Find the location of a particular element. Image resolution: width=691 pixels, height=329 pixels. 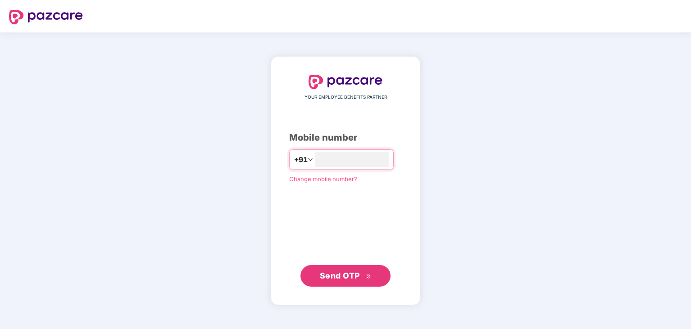

span: double-right is located at coordinates (369, 276).